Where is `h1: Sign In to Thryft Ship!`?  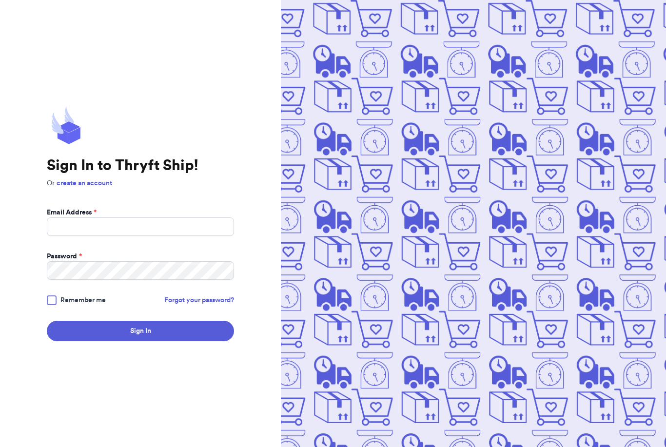
h1: Sign In to Thryft Ship! is located at coordinates (140, 166).